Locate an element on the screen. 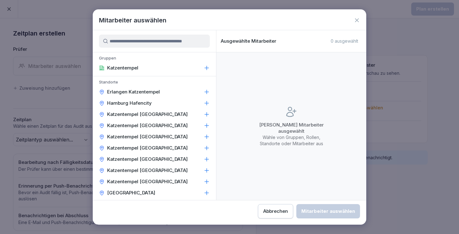 Image resolution: width=459 pixels, height=234 pixels. p: Erlangen Katzentempel is located at coordinates (133, 92).